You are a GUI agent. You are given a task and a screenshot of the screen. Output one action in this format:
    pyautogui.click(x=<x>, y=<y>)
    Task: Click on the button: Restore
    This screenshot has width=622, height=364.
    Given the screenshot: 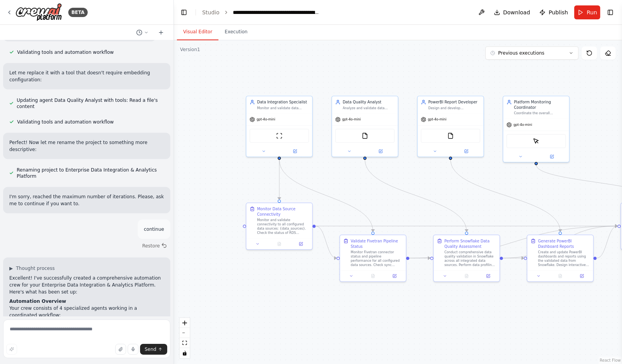 What is the action you would take?
    pyautogui.click(x=154, y=246)
    